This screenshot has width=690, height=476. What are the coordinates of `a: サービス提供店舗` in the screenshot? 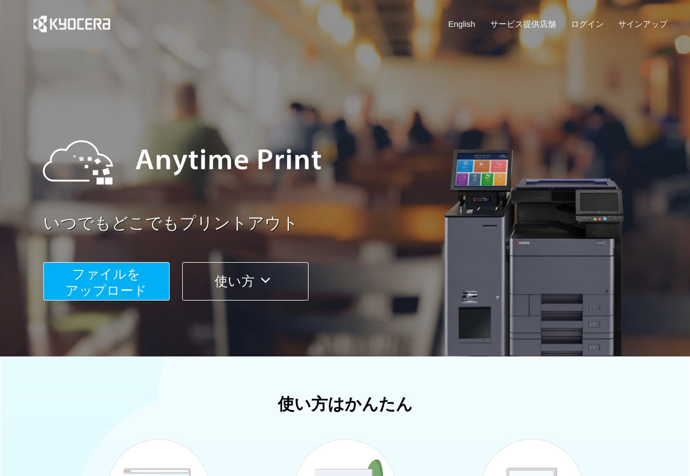 It's located at (523, 24).